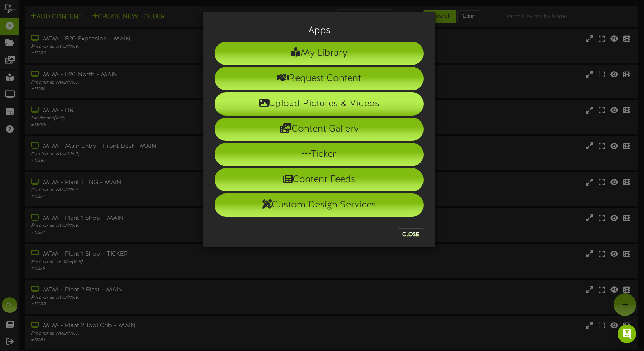 This screenshot has height=351, width=644. I want to click on div: Open Intercom Messenger, so click(627, 333).